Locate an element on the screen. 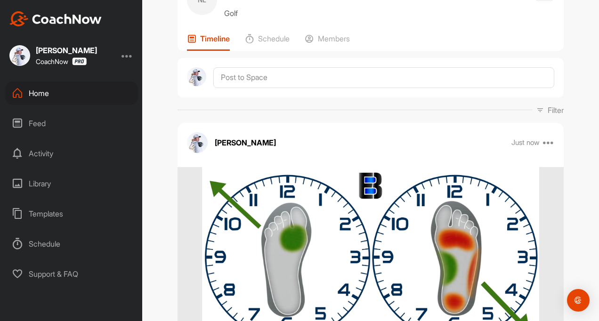  img: CoachNow Pro is located at coordinates (79, 61).